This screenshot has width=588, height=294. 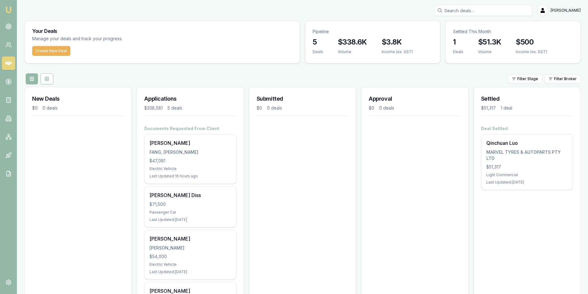 What do you see at coordinates (154, 108) in the screenshot?
I see `div: $338,581` at bounding box center [154, 108].